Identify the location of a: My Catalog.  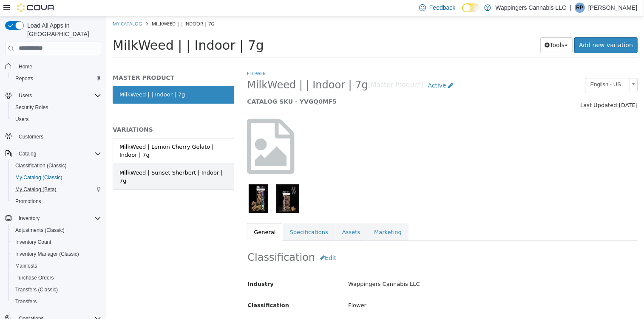
(21, 7).